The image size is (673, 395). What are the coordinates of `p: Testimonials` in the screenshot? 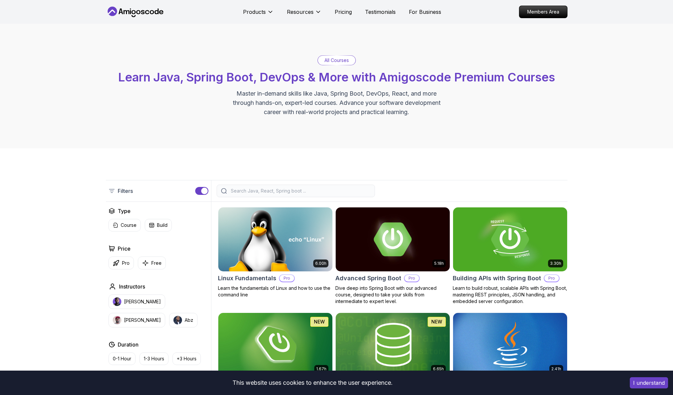 It's located at (380, 12).